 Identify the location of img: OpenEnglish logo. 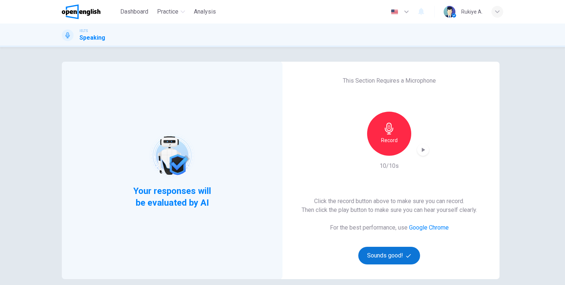
(81, 12).